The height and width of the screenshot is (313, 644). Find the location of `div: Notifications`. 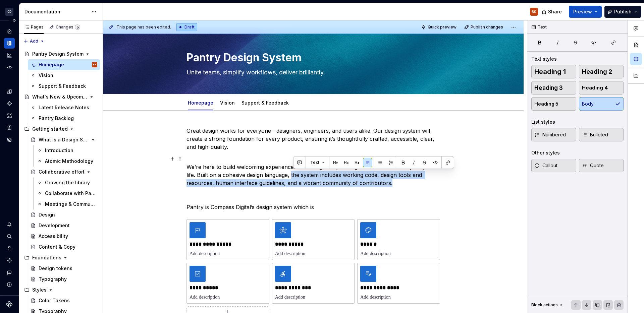

div: Notifications is located at coordinates (10, 224).